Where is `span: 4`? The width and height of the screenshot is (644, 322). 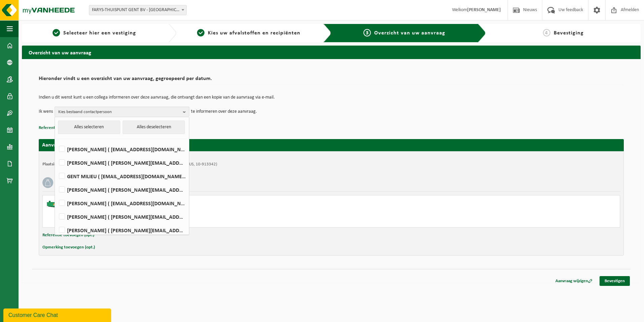 span: 4 is located at coordinates (547, 33).